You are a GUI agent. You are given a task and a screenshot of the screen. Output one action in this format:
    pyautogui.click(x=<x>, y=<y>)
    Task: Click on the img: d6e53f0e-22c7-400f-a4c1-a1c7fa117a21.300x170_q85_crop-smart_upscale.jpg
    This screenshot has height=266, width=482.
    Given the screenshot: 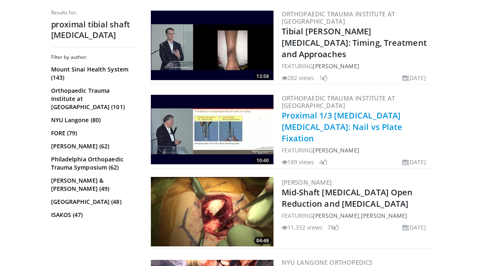 What is the action you would take?
    pyautogui.click(x=212, y=212)
    